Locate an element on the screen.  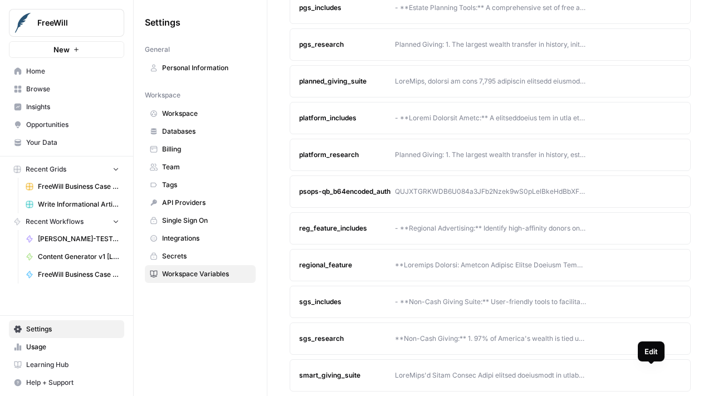
a: Billing is located at coordinates (200, 149).